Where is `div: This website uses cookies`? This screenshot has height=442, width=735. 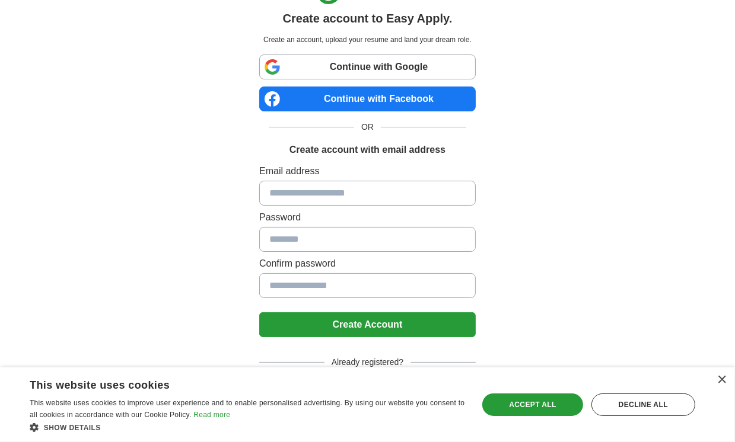 div: This website uses cookies is located at coordinates (232, 384).